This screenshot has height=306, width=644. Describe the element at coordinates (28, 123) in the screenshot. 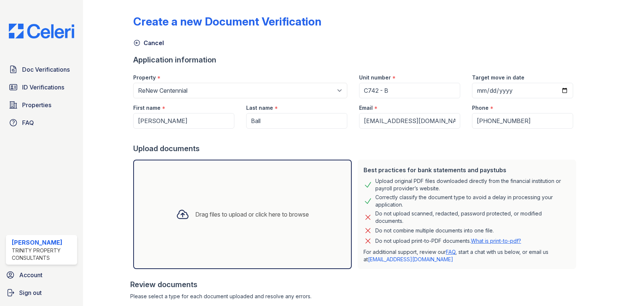

I see `span: FAQ` at that location.